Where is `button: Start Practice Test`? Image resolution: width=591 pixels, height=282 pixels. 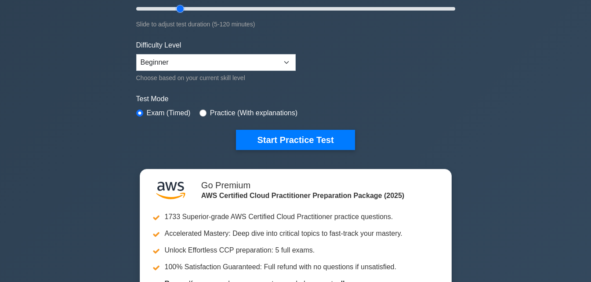
button: Start Practice Test is located at coordinates (295, 140).